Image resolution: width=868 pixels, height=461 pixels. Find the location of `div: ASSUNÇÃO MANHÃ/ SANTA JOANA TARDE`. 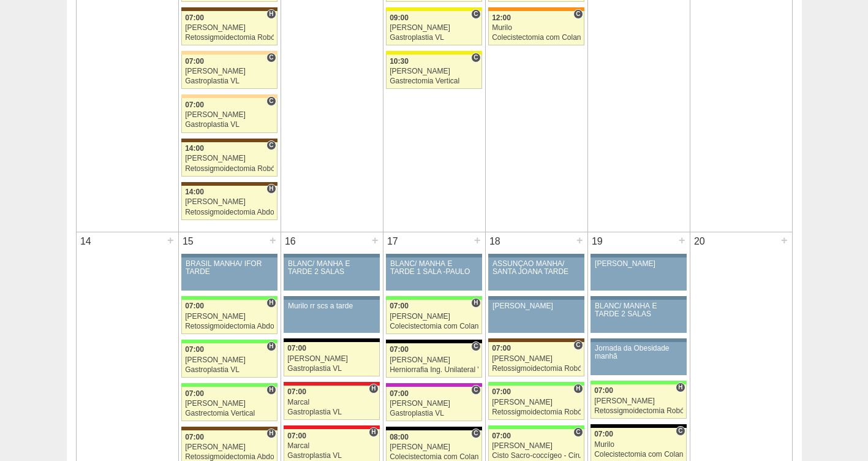

div: ASSUNÇÃO MANHÃ/ SANTA JOANA TARDE is located at coordinates (536, 268).